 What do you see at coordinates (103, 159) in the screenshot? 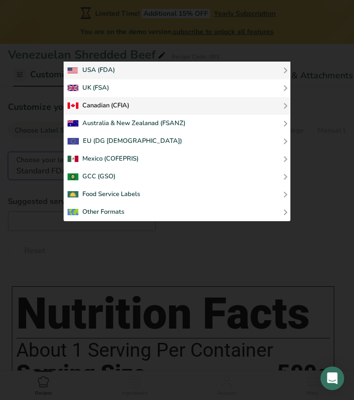
I see `div: Mexico (COFEPRIS)` at bounding box center [103, 159].